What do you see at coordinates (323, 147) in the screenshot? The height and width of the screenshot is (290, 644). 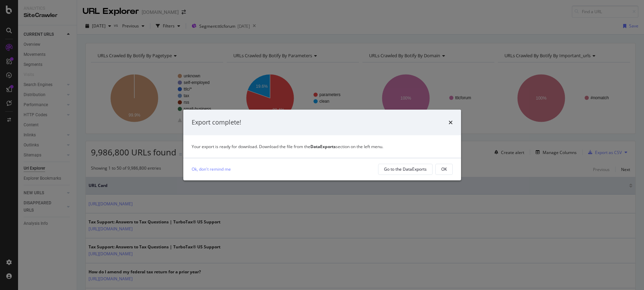 I see `strong: DataExports` at bounding box center [323, 147].